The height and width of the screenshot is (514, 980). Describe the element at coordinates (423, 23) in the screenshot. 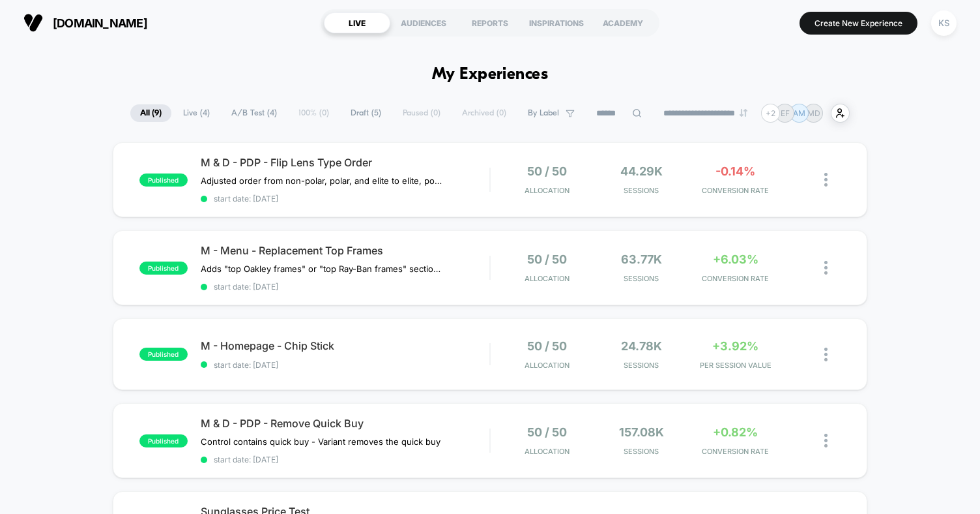

I see `div: AUDIENCES` at that location.